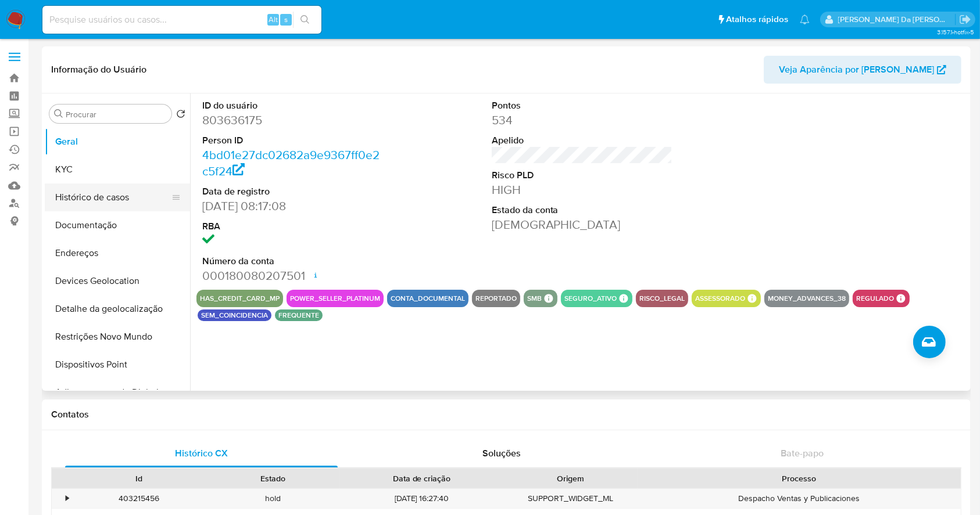  Describe the element at coordinates (506, 415) in the screenshot. I see `h1: Contatos` at that location.